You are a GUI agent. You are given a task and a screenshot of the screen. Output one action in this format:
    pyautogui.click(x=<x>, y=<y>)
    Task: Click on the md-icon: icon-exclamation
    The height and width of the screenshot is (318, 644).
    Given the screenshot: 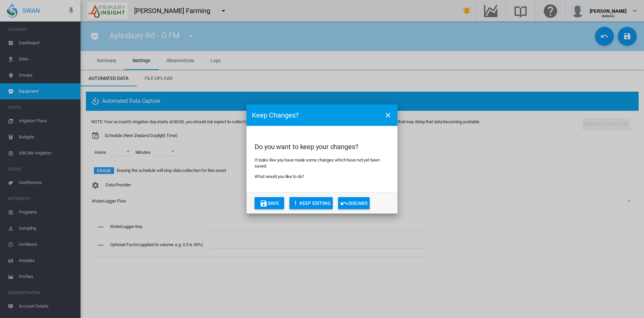 What is the action you would take?
    pyautogui.click(x=295, y=204)
    